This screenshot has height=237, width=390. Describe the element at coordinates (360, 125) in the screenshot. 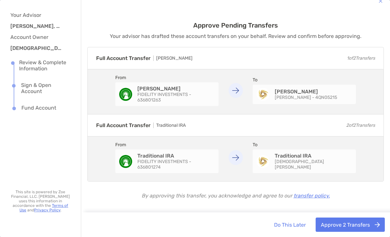

I see `span: 2 of 2 Transfers` at that location.